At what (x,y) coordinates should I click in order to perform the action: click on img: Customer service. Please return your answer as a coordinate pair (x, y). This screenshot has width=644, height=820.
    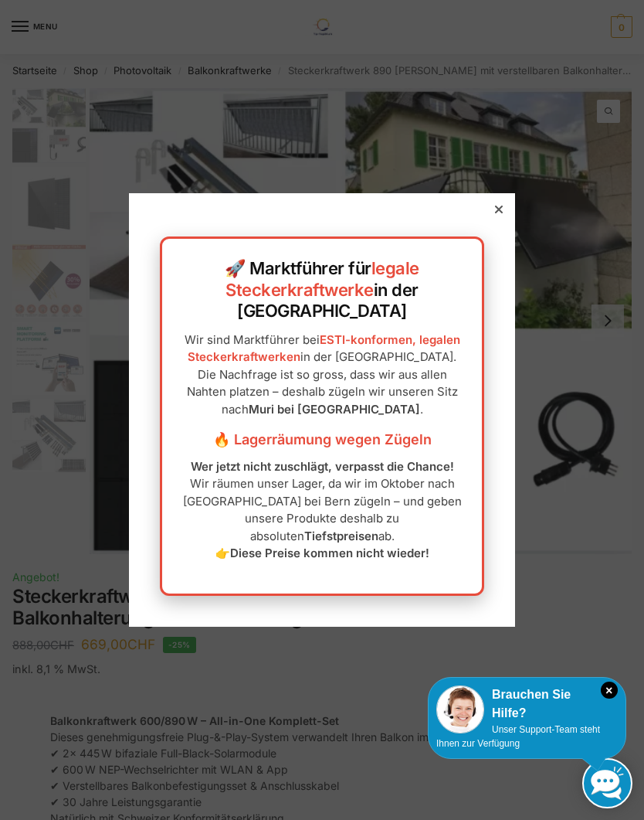
    Looking at the image, I should click on (461, 710).